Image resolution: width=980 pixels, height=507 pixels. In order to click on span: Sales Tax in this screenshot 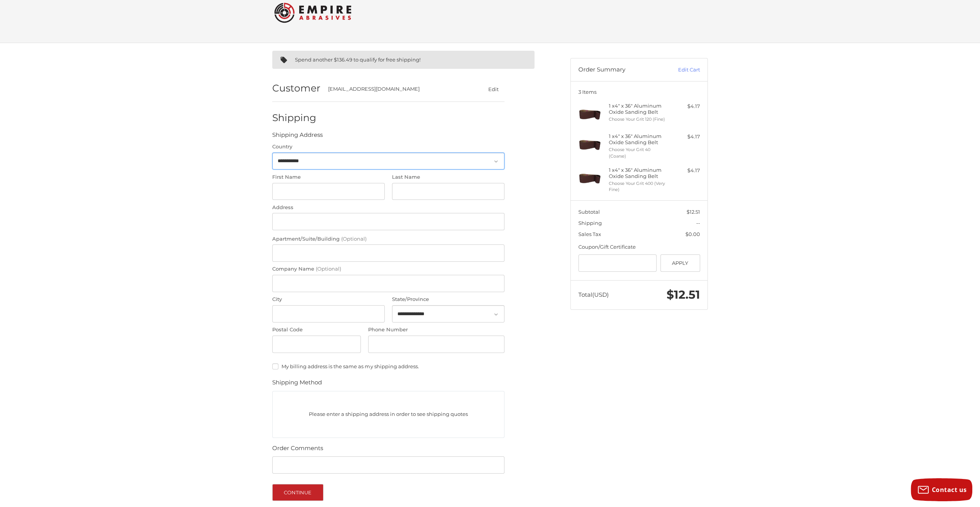, I will do `click(590, 235)`.